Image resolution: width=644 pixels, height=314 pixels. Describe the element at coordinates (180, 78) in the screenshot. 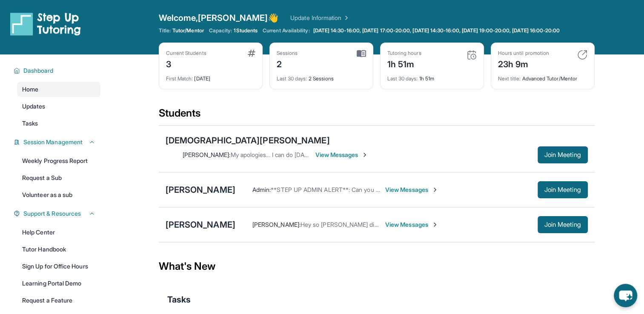

I see `span: First Match :` at that location.